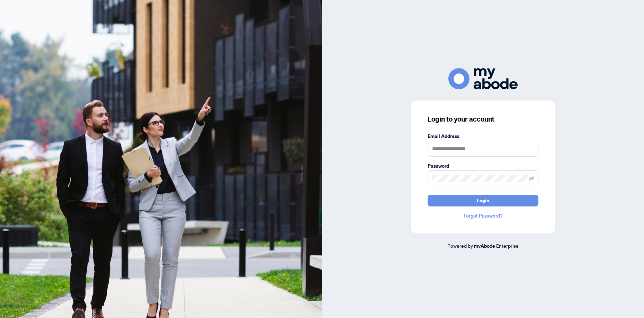 The width and height of the screenshot is (644, 318). I want to click on label: Email Address, so click(483, 136).